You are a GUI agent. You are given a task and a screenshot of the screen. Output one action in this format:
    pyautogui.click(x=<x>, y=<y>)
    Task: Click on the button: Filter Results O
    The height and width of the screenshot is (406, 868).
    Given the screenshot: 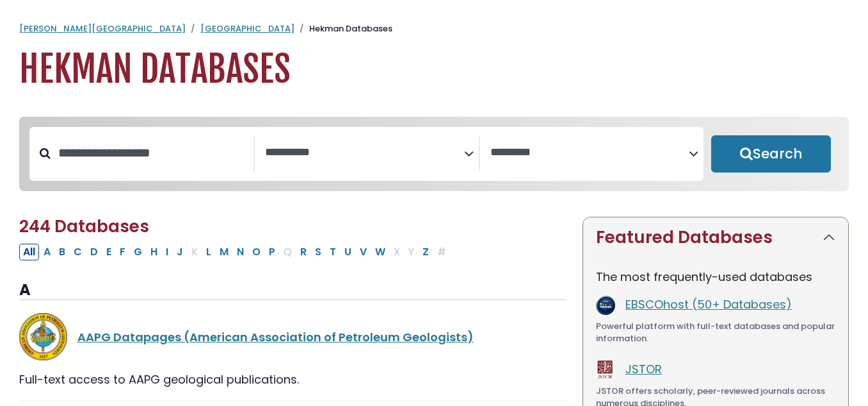 What is the action you would take?
    pyautogui.click(x=256, y=252)
    